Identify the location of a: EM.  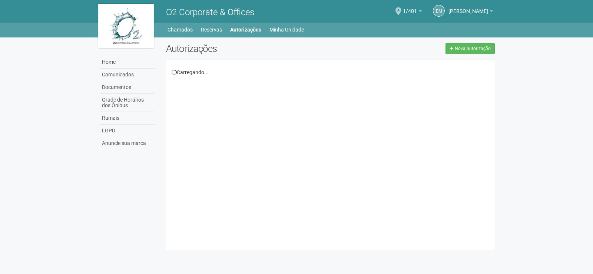
(439, 11).